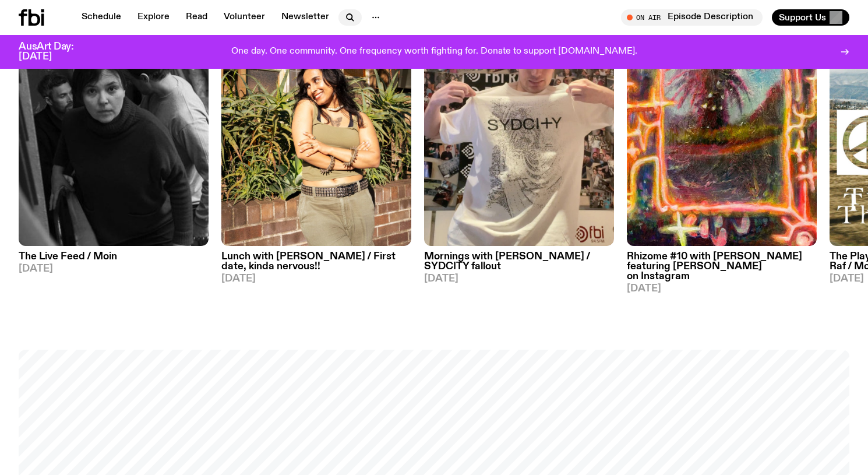  What do you see at coordinates (692, 17) in the screenshot?
I see `button: On AirEpisode Description` at bounding box center [692, 17].